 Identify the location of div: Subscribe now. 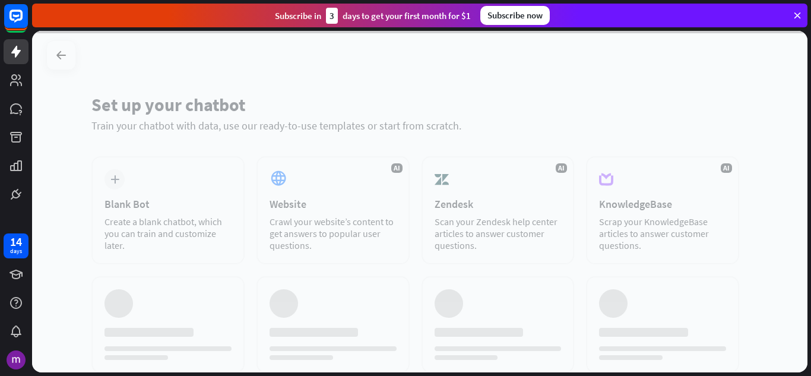
(515, 15).